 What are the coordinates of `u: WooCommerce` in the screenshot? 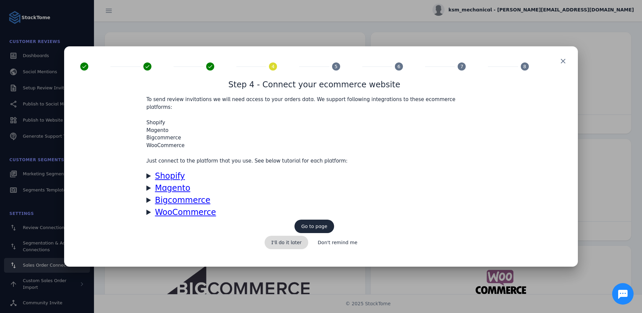 It's located at (185, 212).